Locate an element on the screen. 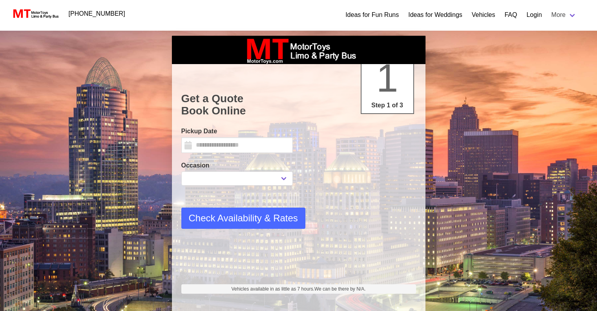 The width and height of the screenshot is (597, 311). span: Check Availability & Rates is located at coordinates (244, 218).